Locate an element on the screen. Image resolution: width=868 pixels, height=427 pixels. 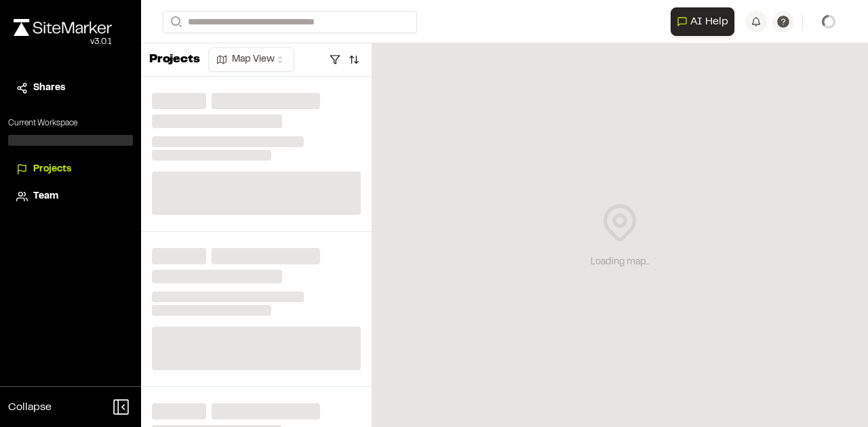
button: Search is located at coordinates (175, 22).